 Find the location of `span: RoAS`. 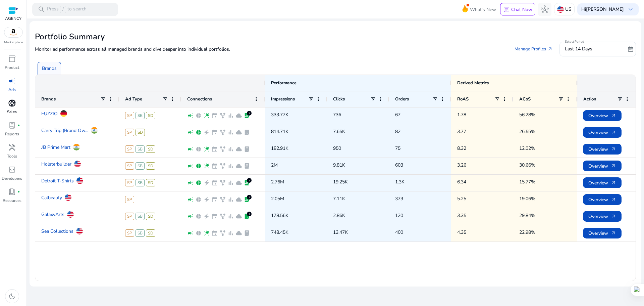

span: RoAS is located at coordinates (463, 99).